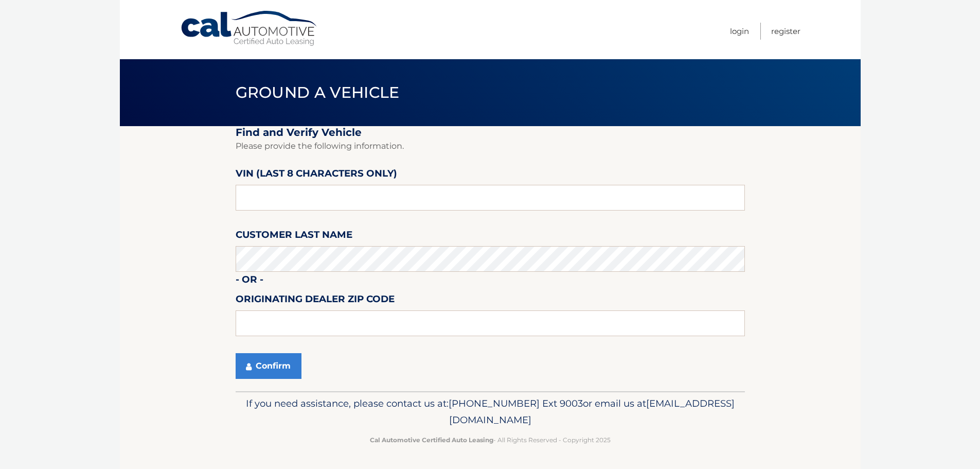 The width and height of the screenshot is (980, 469). Describe the element at coordinates (740, 31) in the screenshot. I see `a: Login` at that location.